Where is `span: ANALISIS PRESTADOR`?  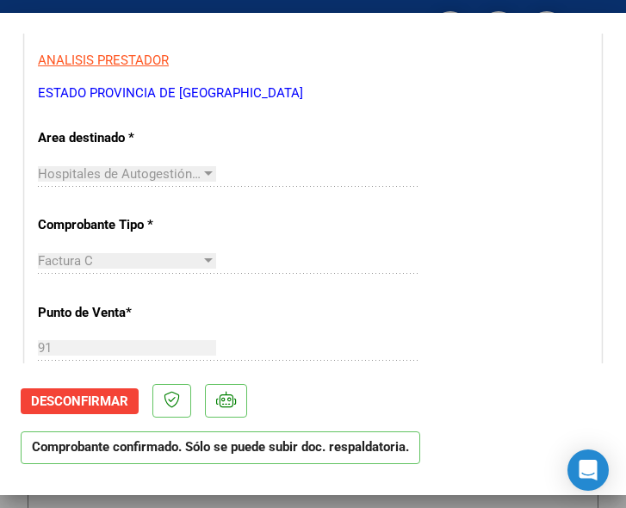 span: ANALISIS PRESTADOR is located at coordinates (103, 60).